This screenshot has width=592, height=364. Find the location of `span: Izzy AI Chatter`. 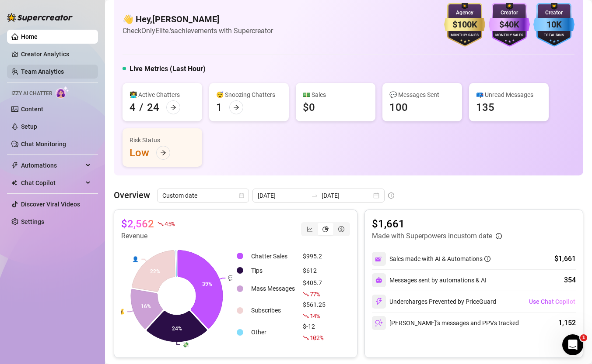

span: Izzy AI Chatter is located at coordinates (31, 94).